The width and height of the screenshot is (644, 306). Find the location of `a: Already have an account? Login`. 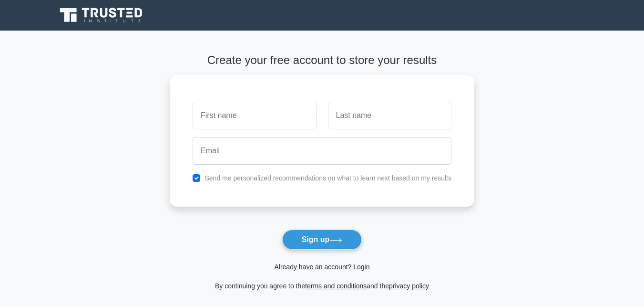

a: Already have an account? Login is located at coordinates (322, 267).